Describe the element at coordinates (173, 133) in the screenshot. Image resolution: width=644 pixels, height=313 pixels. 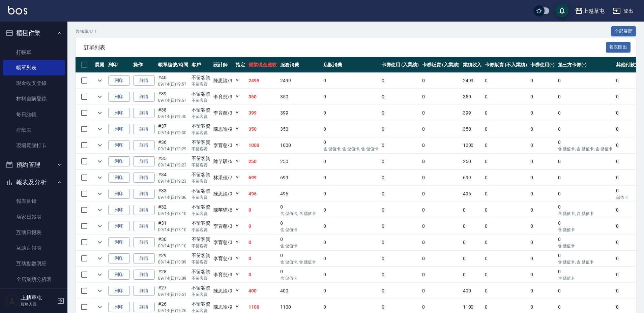
I see `p: 09/14 (日) 19:30` at that location.